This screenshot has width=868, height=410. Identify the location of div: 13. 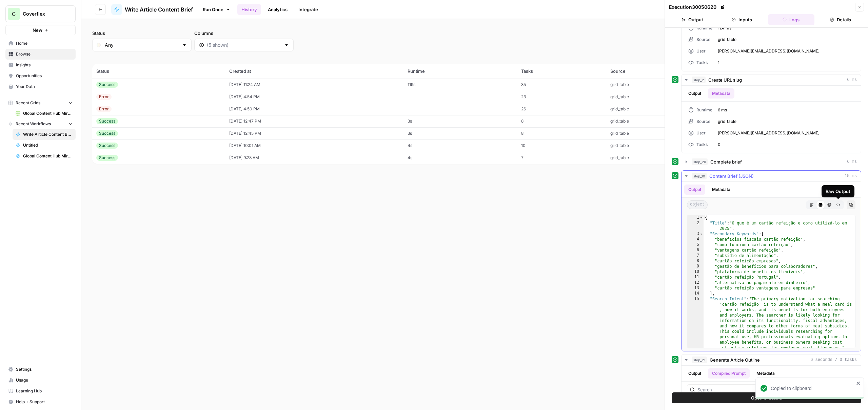
(695, 289).